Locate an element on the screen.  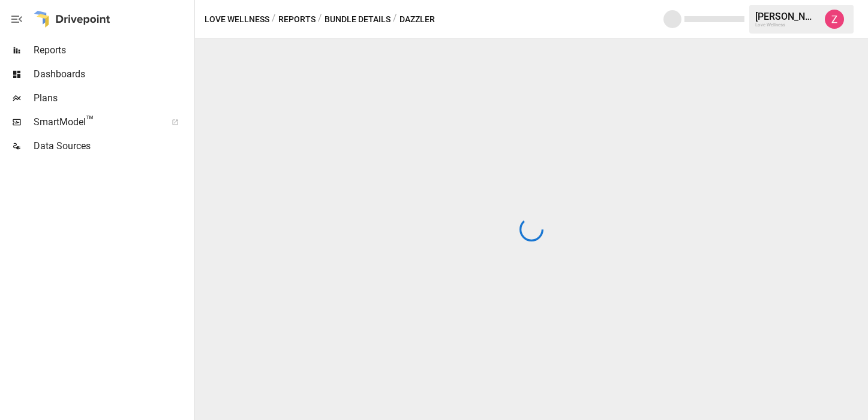
button: Zoe Keller is located at coordinates (835, 19).